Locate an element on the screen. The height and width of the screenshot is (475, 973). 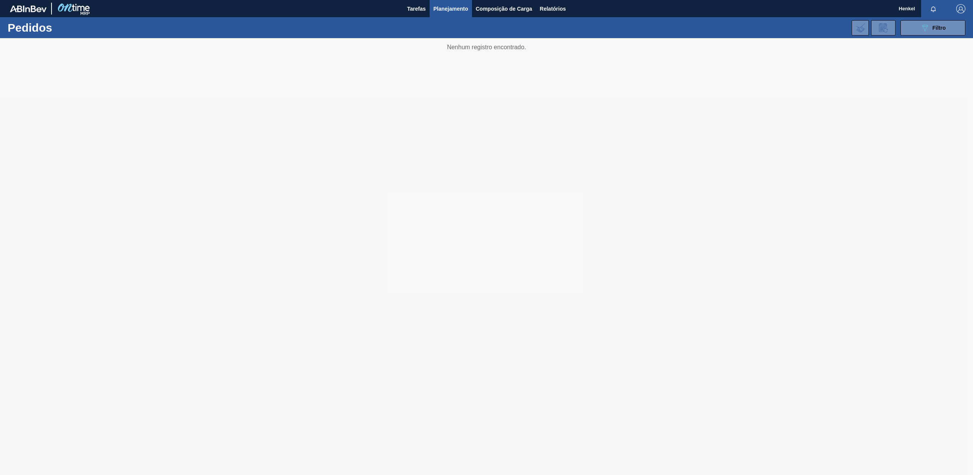
img: Logout is located at coordinates (961, 9).